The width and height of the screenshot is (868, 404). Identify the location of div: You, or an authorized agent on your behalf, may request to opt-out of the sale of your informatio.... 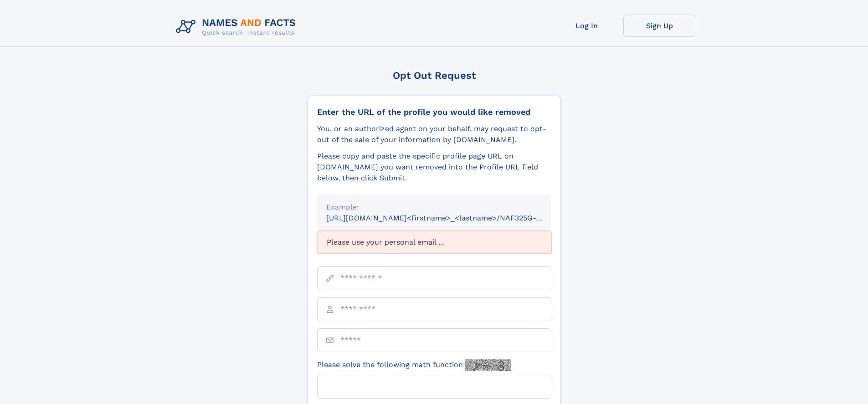
(434, 134).